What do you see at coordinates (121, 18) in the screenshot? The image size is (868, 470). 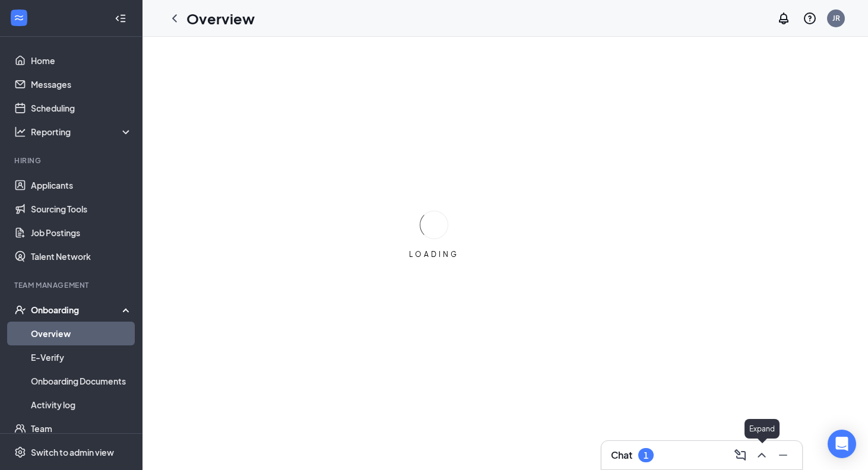 I see `svg: Collapse` at bounding box center [121, 18].